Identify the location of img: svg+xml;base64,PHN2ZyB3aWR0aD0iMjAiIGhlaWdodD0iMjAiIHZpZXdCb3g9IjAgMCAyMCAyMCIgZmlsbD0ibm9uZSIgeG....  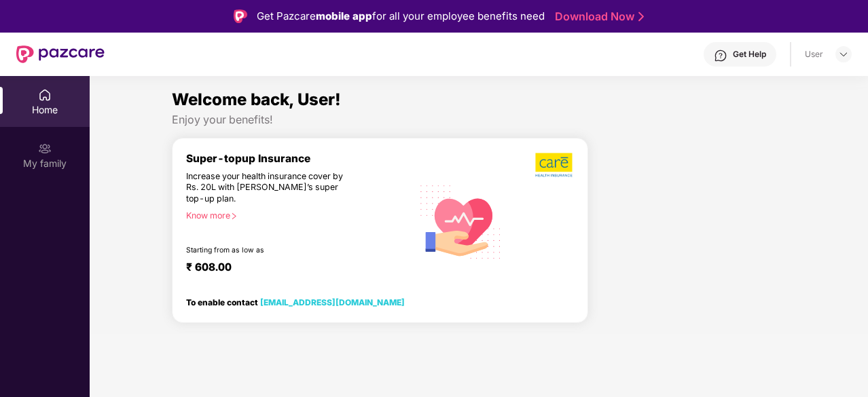
(45, 149).